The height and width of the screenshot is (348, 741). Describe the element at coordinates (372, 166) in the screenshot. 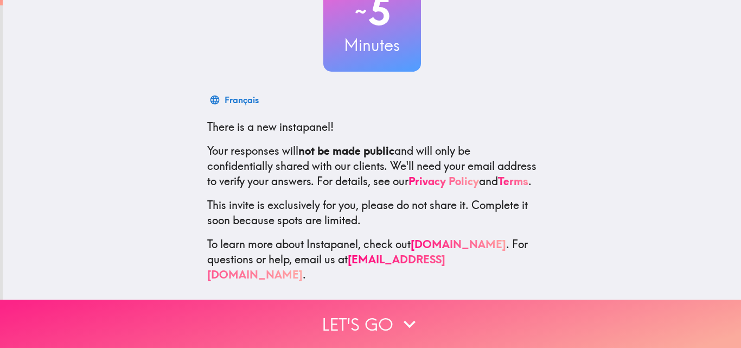

I see `p: Your responses will and will only be confidentially shared with our clients. We'll need your emai...` at that location.